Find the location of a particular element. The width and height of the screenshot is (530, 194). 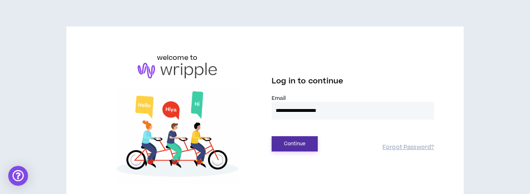

button: Continue is located at coordinates (294, 143).